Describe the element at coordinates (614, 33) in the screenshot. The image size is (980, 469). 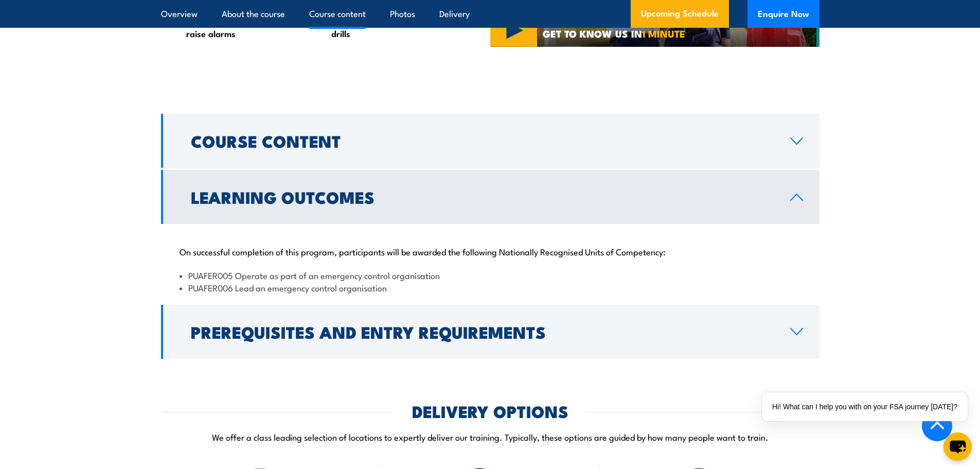
I see `span: GET TO KNOW US IN` at that location.